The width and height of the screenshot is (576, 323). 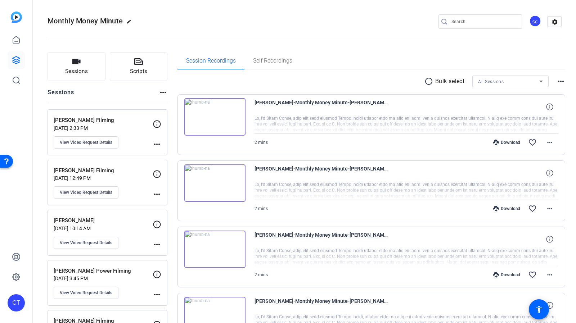 What do you see at coordinates (450, 81) in the screenshot?
I see `p: Bulk select` at bounding box center [450, 81].